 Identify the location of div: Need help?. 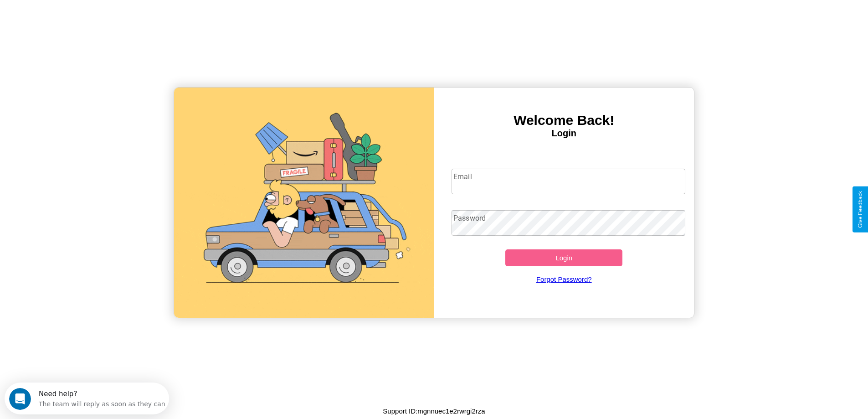
(97, 11).